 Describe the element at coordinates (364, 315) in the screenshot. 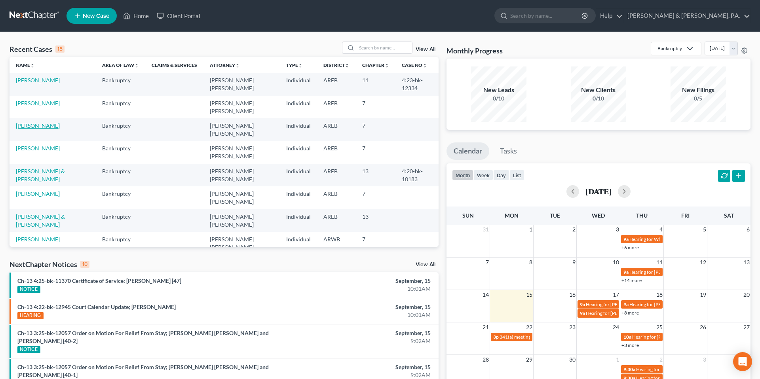

I see `div: 10:01AM` at that location.